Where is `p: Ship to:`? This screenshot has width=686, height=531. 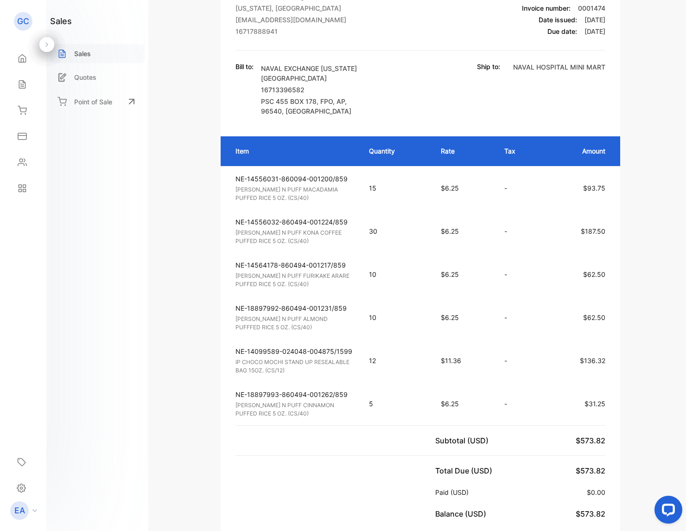 p: Ship to: is located at coordinates (489, 66).